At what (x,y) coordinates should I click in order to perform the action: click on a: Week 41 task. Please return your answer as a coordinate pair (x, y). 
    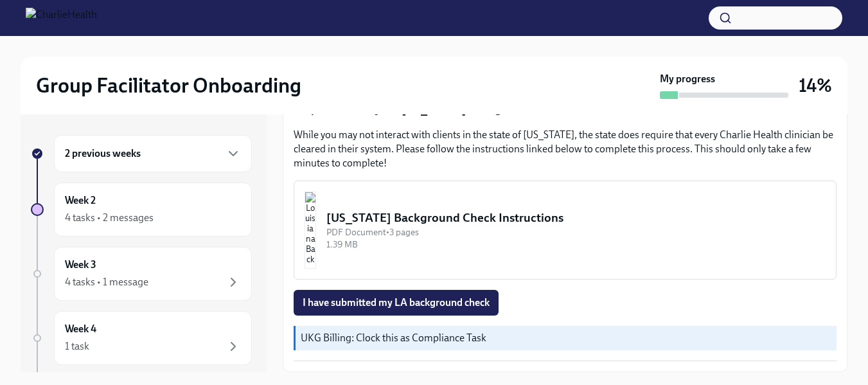
    Looking at the image, I should click on (142, 338).